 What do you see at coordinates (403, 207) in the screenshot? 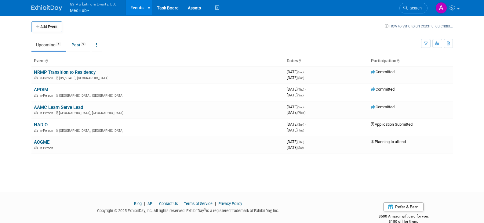
I see `a: Refer & Earn` at bounding box center [403, 207].